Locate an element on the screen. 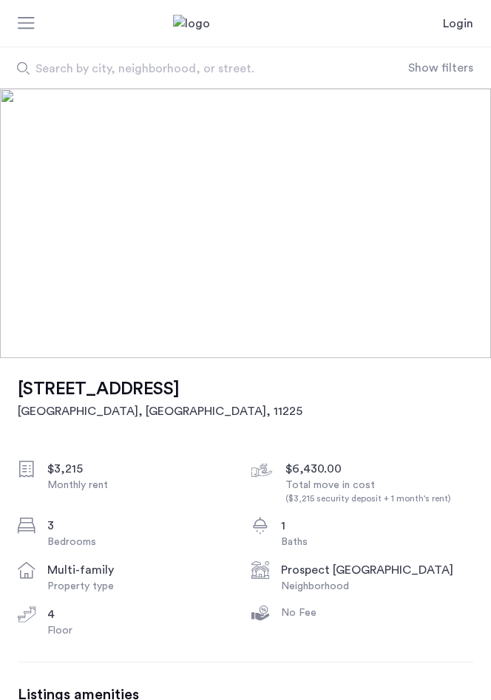  div: Neighborhood is located at coordinates (377, 587).